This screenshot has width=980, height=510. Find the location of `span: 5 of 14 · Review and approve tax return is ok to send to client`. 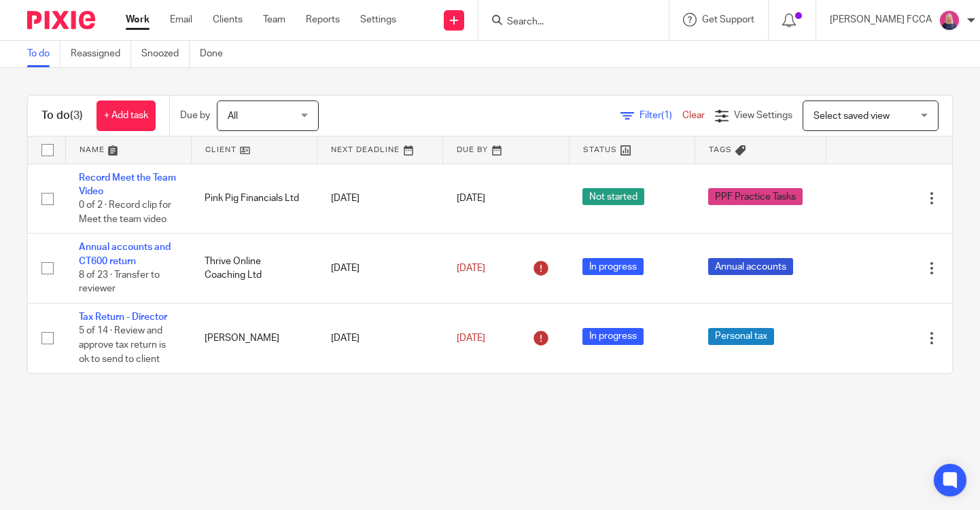

span: 5 of 14 · Review and approve tax return is ok to send to client is located at coordinates (123, 345).